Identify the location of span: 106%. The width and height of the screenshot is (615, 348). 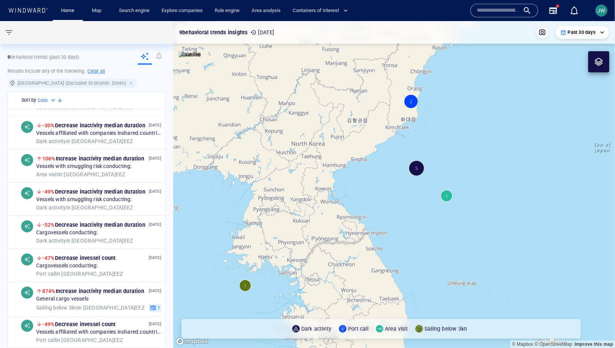
(49, 159).